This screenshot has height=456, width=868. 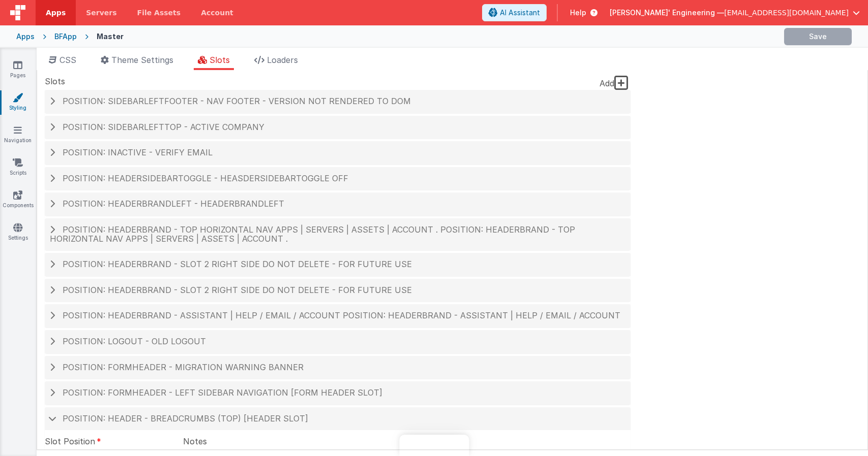 I want to click on span: Position: formHeader - Left Sidebar Navigation [form header slot], so click(x=222, y=393).